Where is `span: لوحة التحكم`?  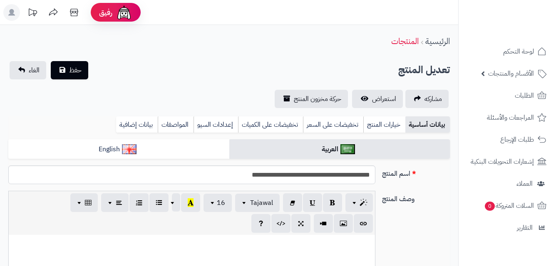
span: لوحة التحكم is located at coordinates (518, 52).